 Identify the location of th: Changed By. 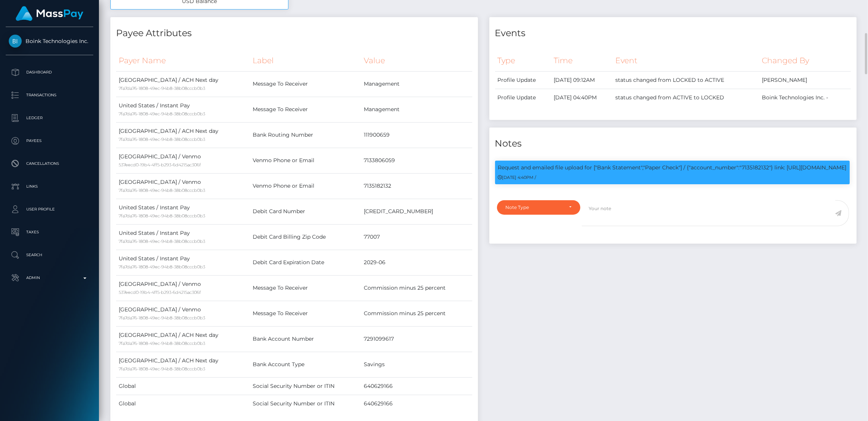
(805, 61).